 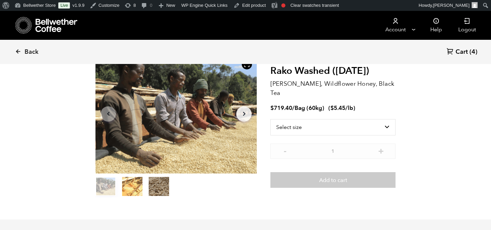 What do you see at coordinates (436, 25) in the screenshot?
I see `a: Help` at bounding box center [436, 25].